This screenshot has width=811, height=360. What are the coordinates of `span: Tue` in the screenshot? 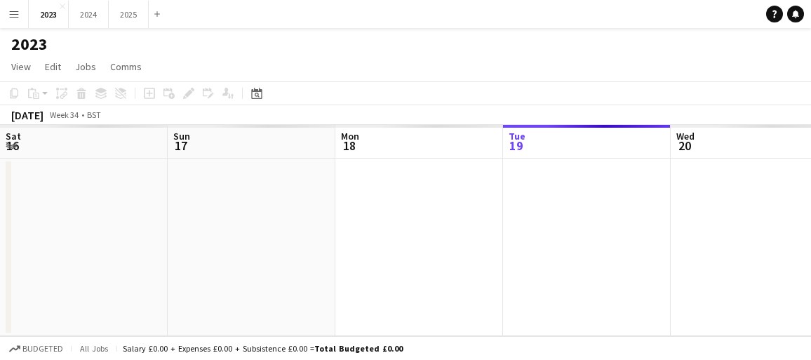 It's located at (517, 136).